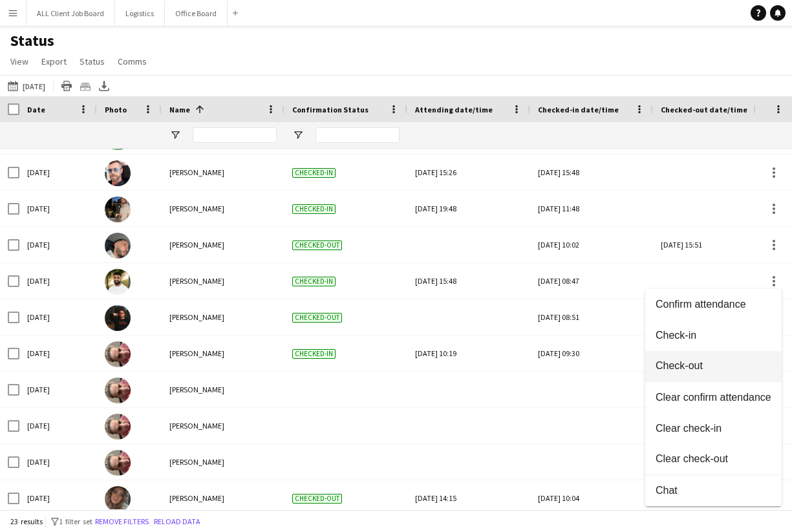 The height and width of the screenshot is (532, 792). I want to click on span: Check-out, so click(713, 366).